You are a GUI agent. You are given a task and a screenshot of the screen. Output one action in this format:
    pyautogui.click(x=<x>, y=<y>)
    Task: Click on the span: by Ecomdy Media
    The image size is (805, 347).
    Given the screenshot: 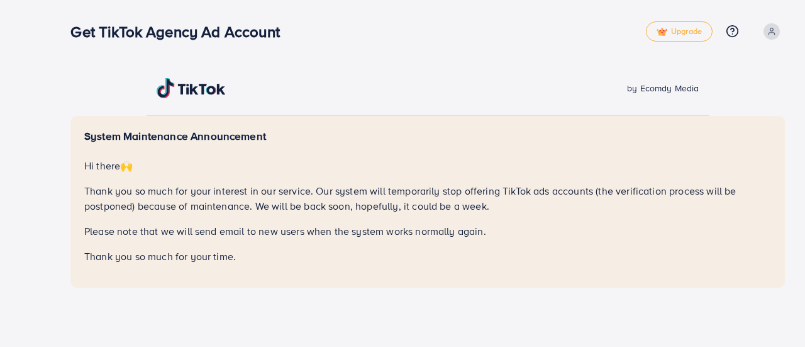 What is the action you would take?
    pyautogui.click(x=663, y=88)
    